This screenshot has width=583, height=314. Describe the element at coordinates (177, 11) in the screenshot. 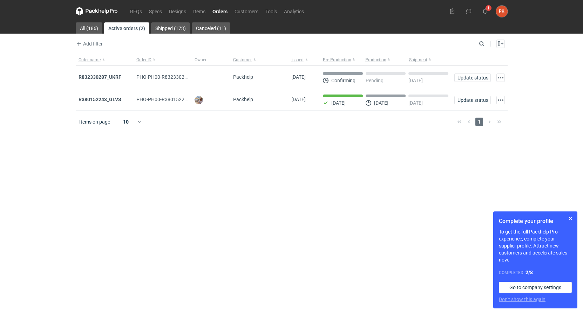

I see `a: Designs` at that location.